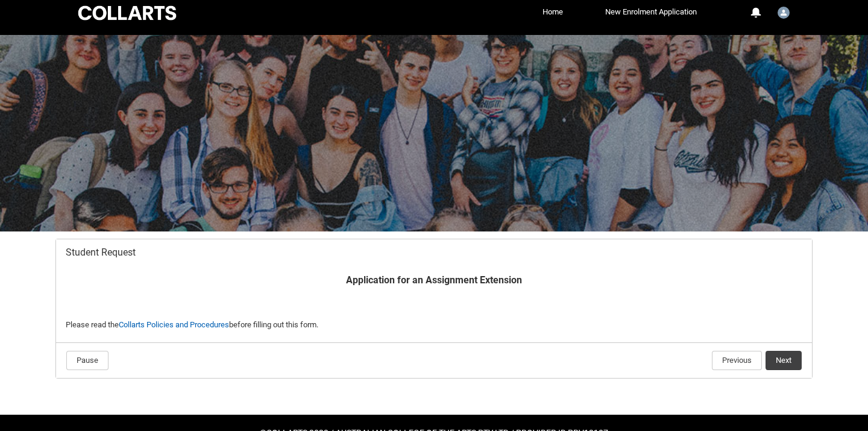 The image size is (868, 431). Describe the element at coordinates (88, 360) in the screenshot. I see `button: Pause` at that location.